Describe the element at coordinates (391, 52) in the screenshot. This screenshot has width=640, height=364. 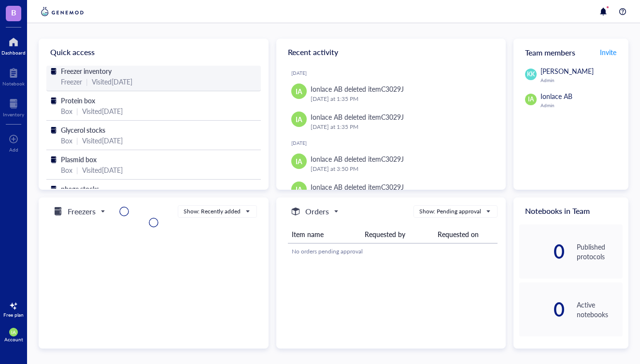
I see `div: Recent activity` at that location.